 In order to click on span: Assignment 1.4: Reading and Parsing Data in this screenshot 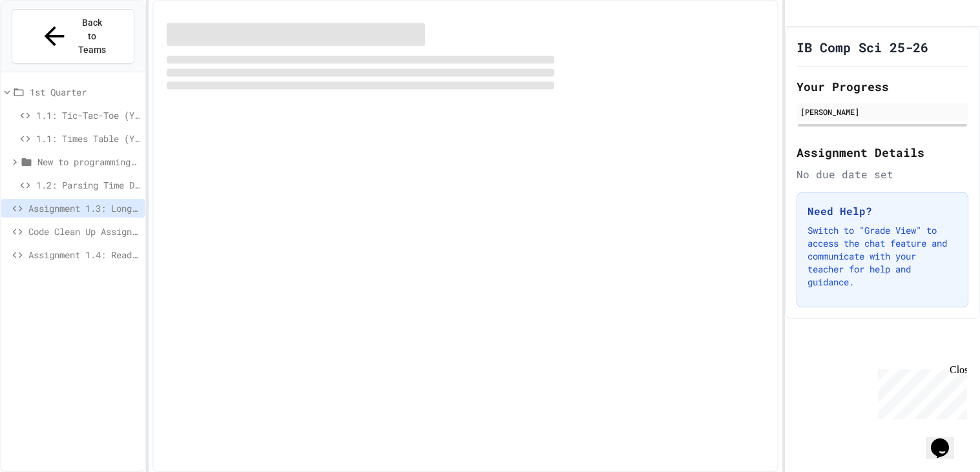, I will do `click(84, 254)`.